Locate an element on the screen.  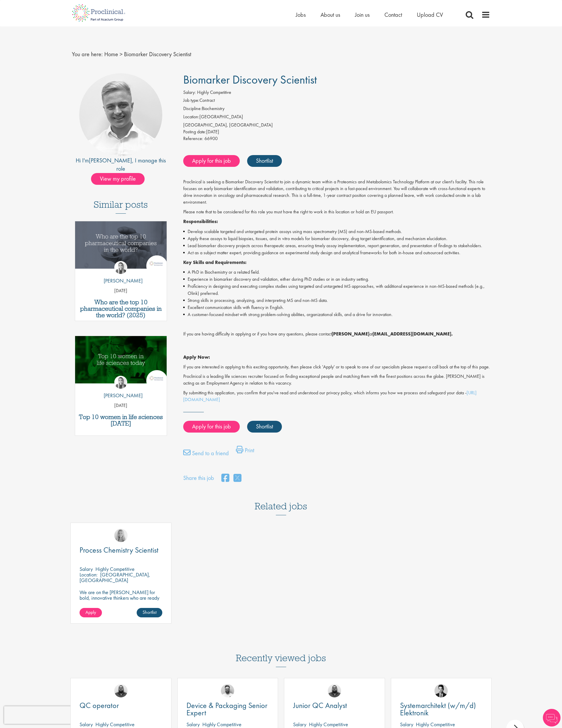
span: Join us is located at coordinates (362, 15).